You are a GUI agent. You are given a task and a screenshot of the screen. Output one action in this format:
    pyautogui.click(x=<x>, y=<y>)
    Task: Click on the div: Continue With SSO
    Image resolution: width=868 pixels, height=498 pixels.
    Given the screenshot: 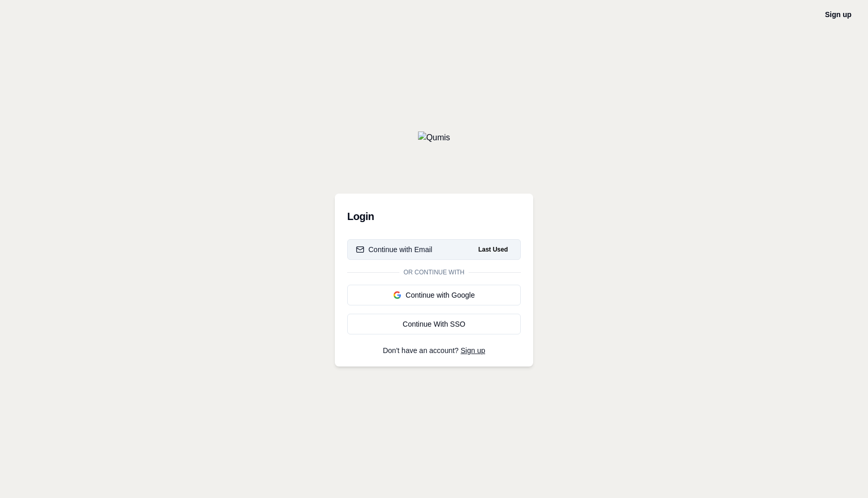 What is the action you would take?
    pyautogui.click(x=434, y=324)
    